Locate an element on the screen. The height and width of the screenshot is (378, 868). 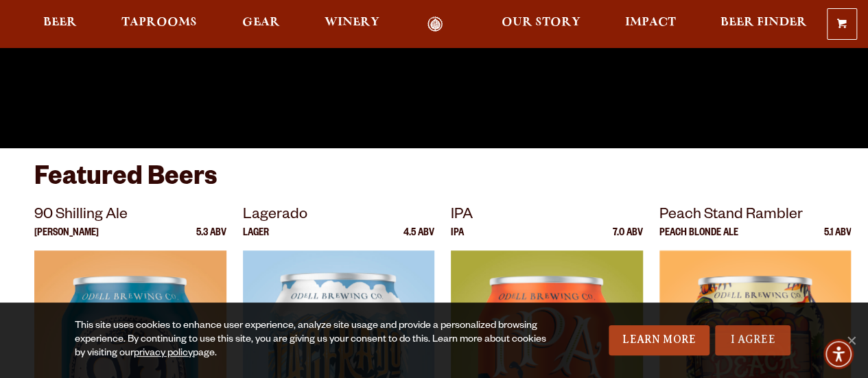
span: Impact is located at coordinates (651, 23).